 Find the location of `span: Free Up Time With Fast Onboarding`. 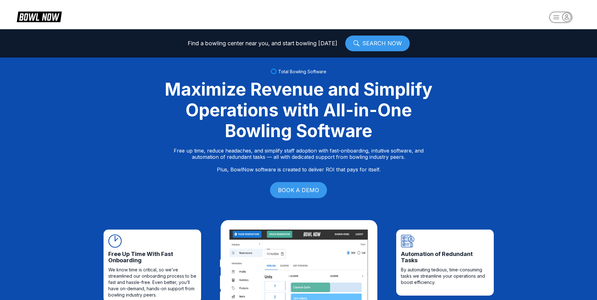

span: Free Up Time With Fast Onboarding is located at coordinates (152, 257).